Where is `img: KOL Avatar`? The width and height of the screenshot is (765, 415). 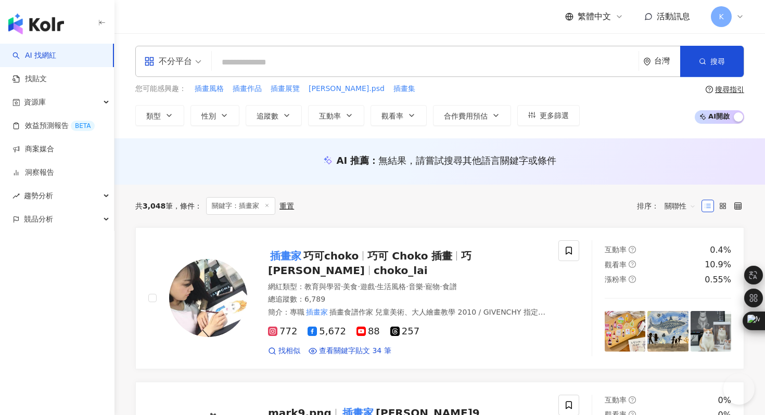 img: KOL Avatar is located at coordinates (208, 298).